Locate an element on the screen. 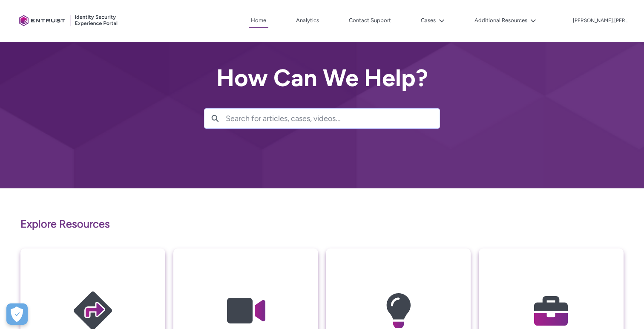 The height and width of the screenshot is (329, 644). input: Search for articles, cases, videos... is located at coordinates (333, 118).